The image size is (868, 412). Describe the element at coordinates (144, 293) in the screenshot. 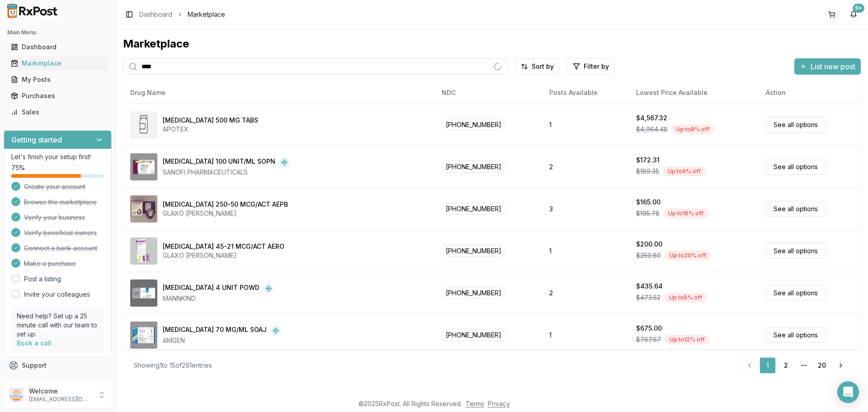

I see `img: Afrezza 4 UNIT POWD` at that location.